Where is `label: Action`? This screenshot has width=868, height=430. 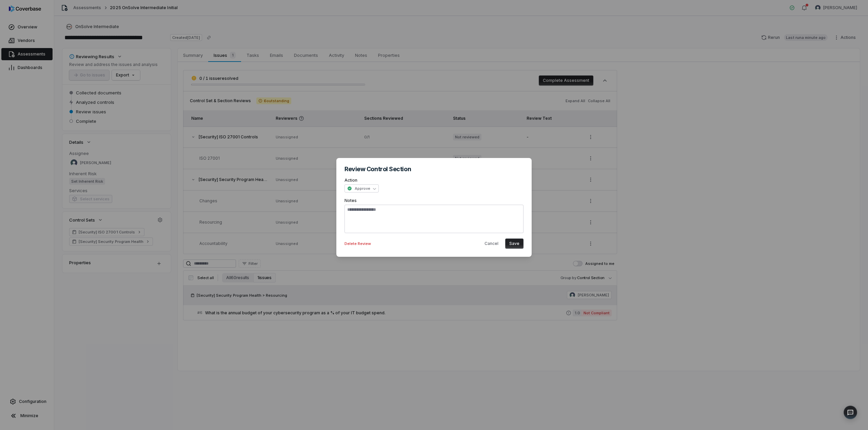 label: Action is located at coordinates (434, 180).